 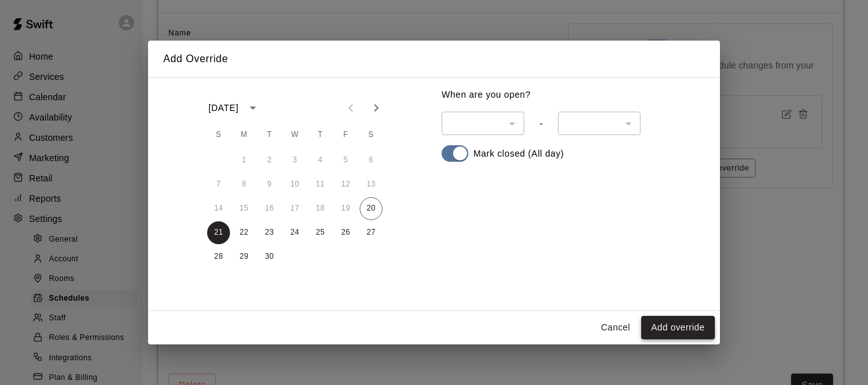 I want to click on button: Next month, so click(x=376, y=108).